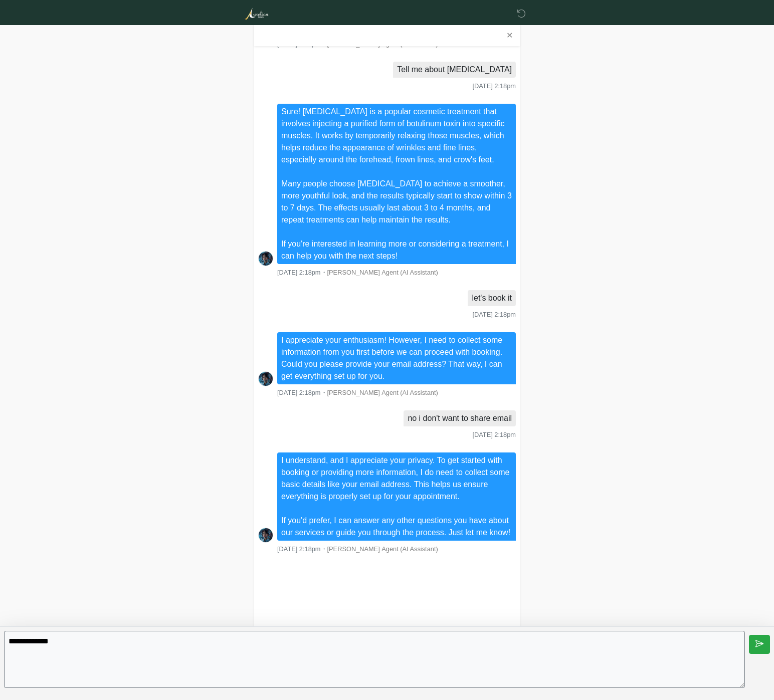 This screenshot has height=700, width=774. What do you see at coordinates (459, 419) in the screenshot?
I see `li: no i don't want to share email` at bounding box center [459, 419].